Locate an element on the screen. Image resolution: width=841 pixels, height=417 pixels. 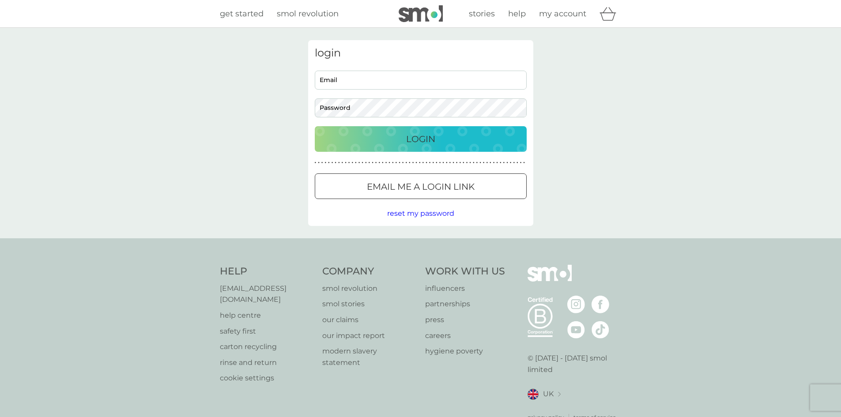
img: visit the smol Tiktok page is located at coordinates (601, 330).